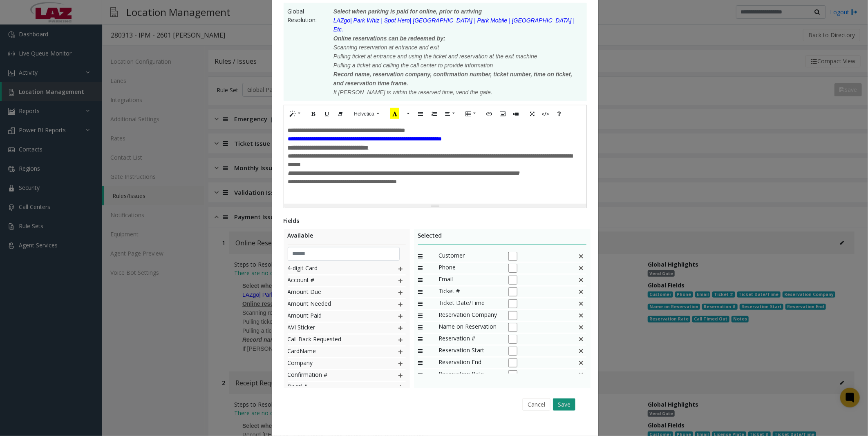 This screenshot has width=868, height=436. What do you see at coordinates (546, 113) in the screenshot?
I see `button: Code View` at bounding box center [546, 113].